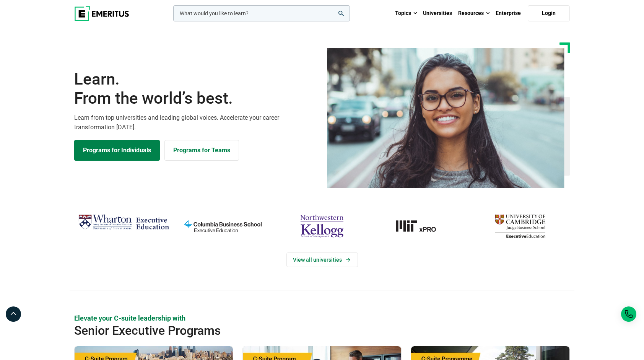  I want to click on input: woocommerce-product-search-field-0, so click(261, 13).